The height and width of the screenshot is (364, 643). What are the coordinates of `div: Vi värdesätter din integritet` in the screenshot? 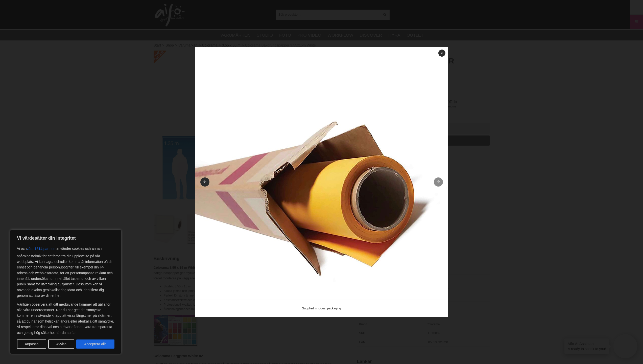 It's located at (66, 291).